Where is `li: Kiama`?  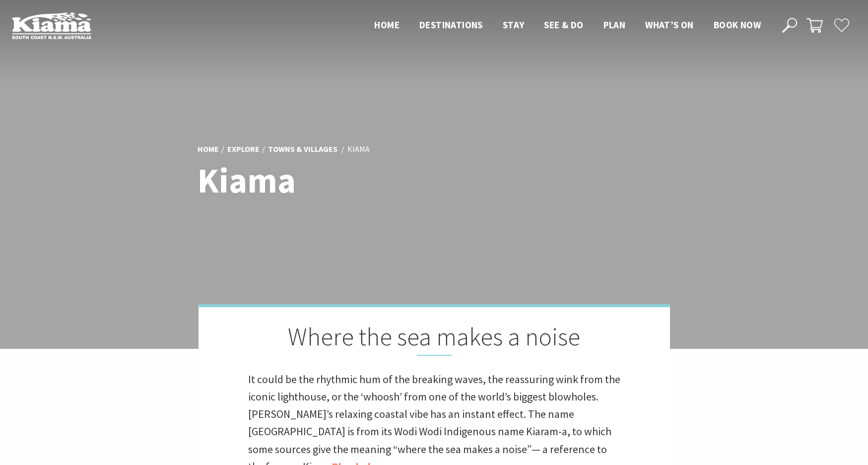
li: Kiama is located at coordinates (358, 150).